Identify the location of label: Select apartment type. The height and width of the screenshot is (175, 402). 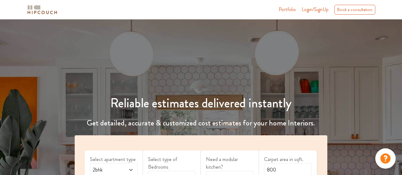
(114, 160).